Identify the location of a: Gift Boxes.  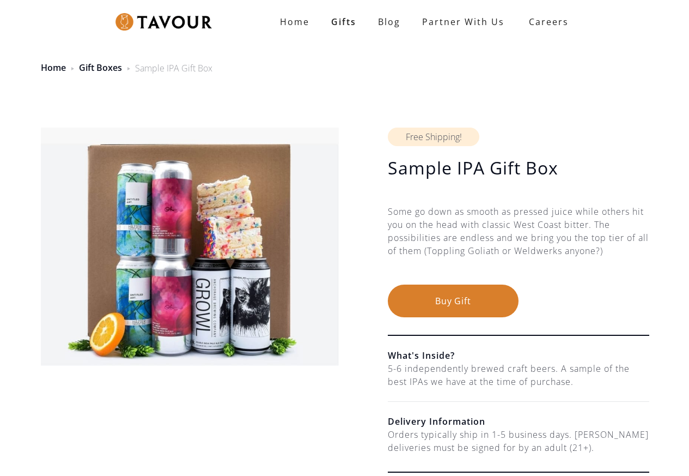
(100, 68).